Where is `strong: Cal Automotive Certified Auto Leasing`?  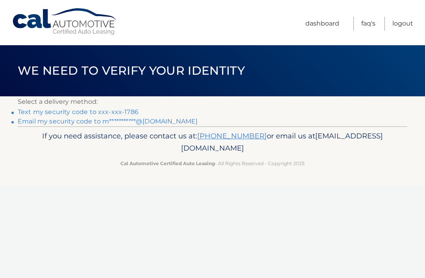 strong: Cal Automotive Certified Auto Leasing is located at coordinates (168, 163).